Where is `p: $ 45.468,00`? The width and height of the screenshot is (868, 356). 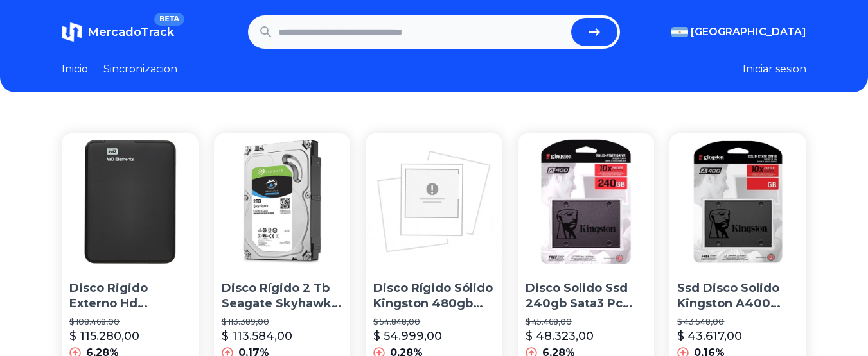 p: $ 45.468,00 is located at coordinates (586, 322).